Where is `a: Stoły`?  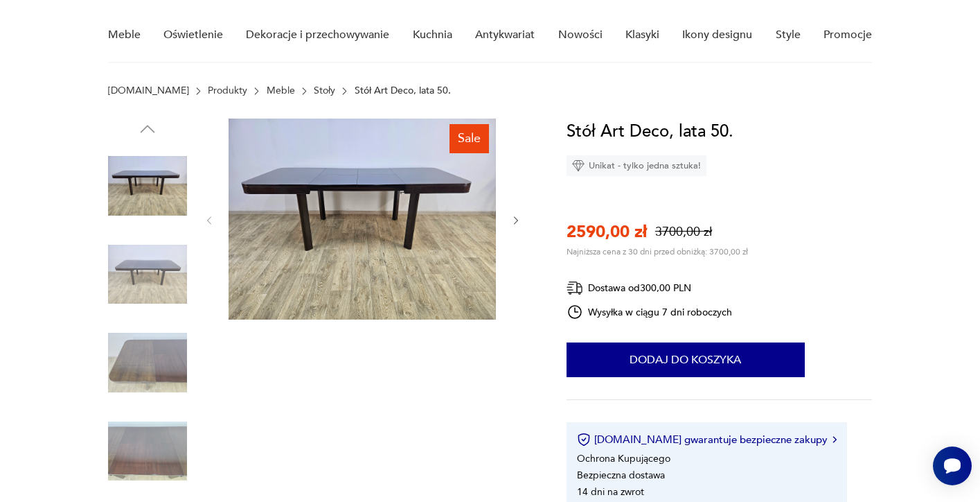
a: Stoły is located at coordinates (324, 90).